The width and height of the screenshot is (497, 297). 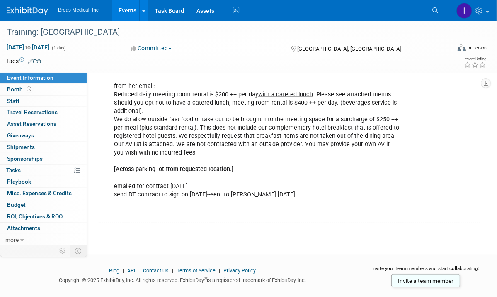 What do you see at coordinates (30, 78) in the screenshot?
I see `span: Event Information` at bounding box center [30, 78].